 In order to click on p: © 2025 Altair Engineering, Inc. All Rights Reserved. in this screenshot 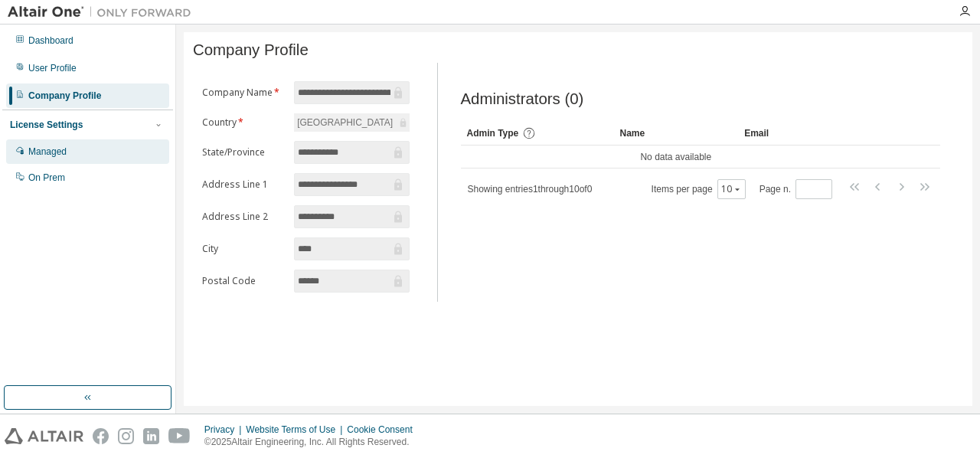, I will do `click(313, 442)`.